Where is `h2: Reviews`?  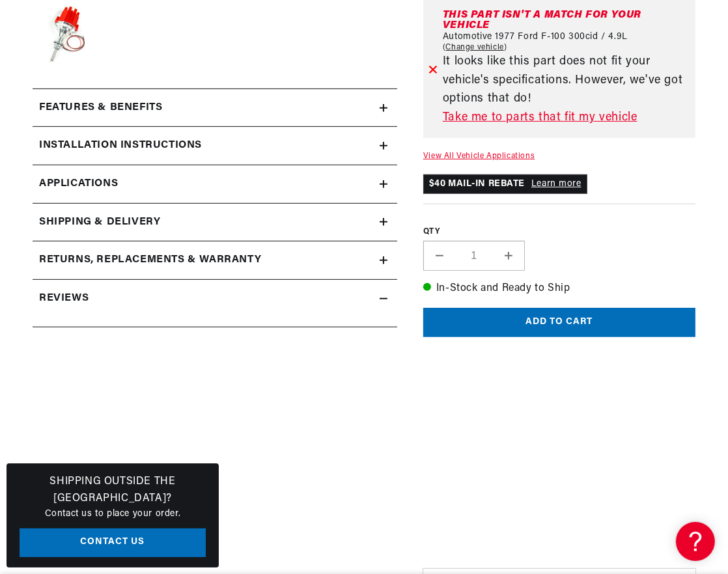 h2: Reviews is located at coordinates (64, 298).